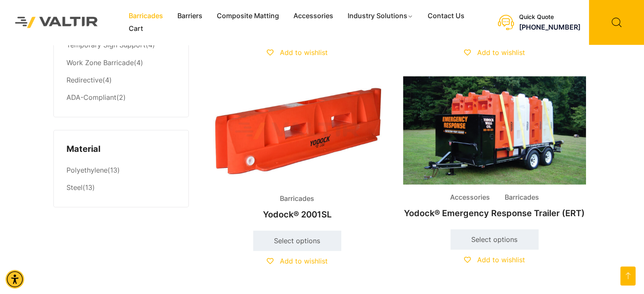 The width and height of the screenshot is (644, 294). I want to click on a: Contact Us, so click(446, 16).